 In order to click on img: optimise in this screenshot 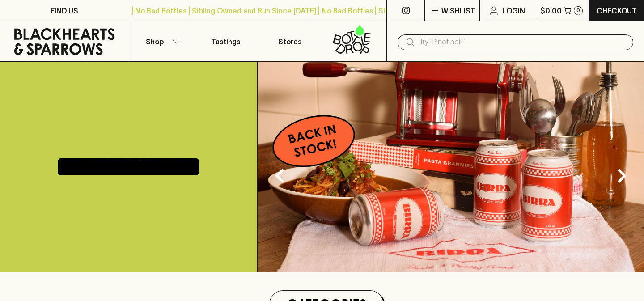, I will do `click(451, 167)`.